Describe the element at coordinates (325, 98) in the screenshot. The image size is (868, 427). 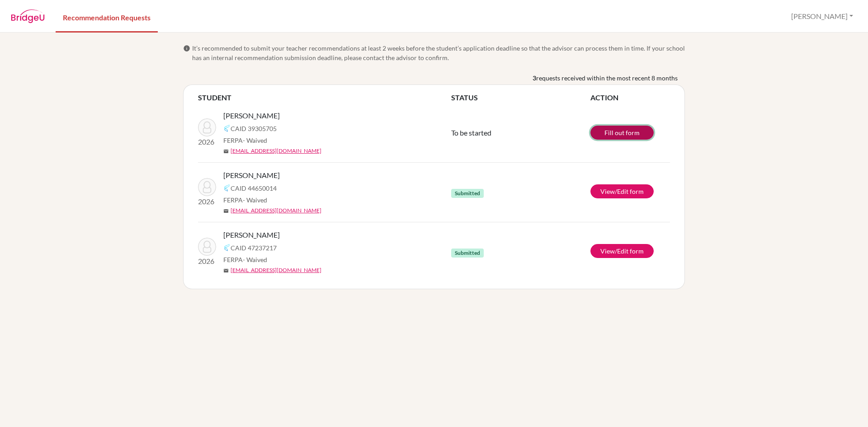
I see `th: STUDENT` at that location.